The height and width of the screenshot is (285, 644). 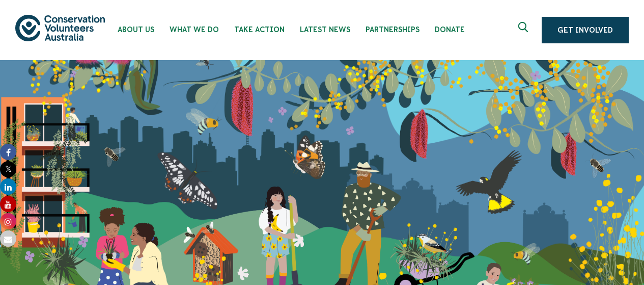 What do you see at coordinates (259, 30) in the screenshot?
I see `span: Take Action` at bounding box center [259, 30].